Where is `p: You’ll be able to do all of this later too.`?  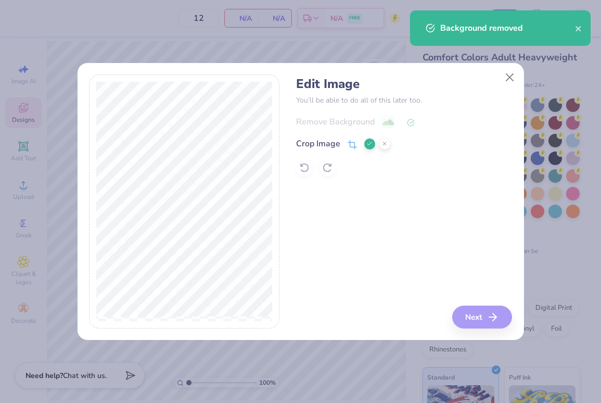
p: You’ll be able to do all of this later too. is located at coordinates (404, 100).